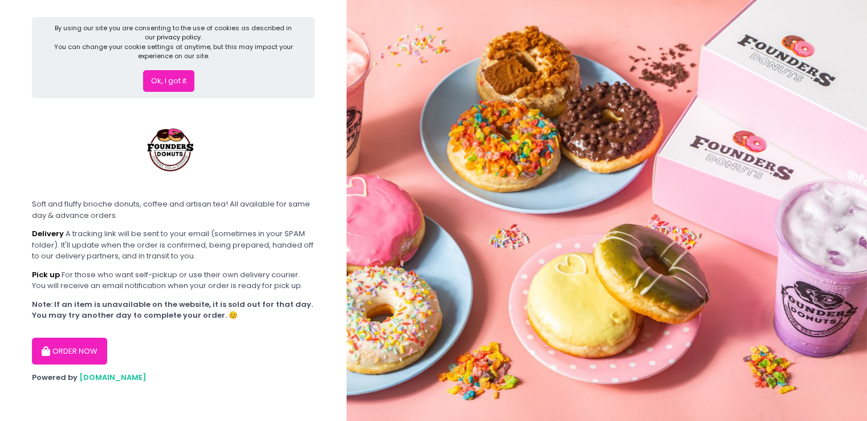 The image size is (867, 421). What do you see at coordinates (173, 310) in the screenshot?
I see `div: Note: If an item is unavailable on the website, it is sold out for that day. You may try another ...` at bounding box center [173, 310].